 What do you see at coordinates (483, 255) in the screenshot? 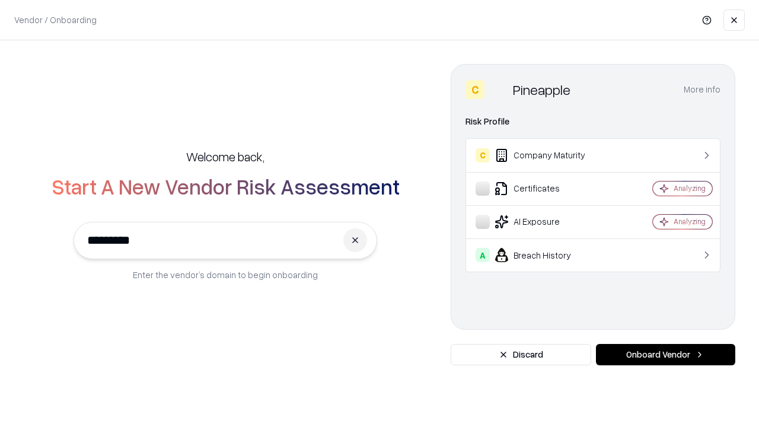
I see `div: A` at bounding box center [483, 255].